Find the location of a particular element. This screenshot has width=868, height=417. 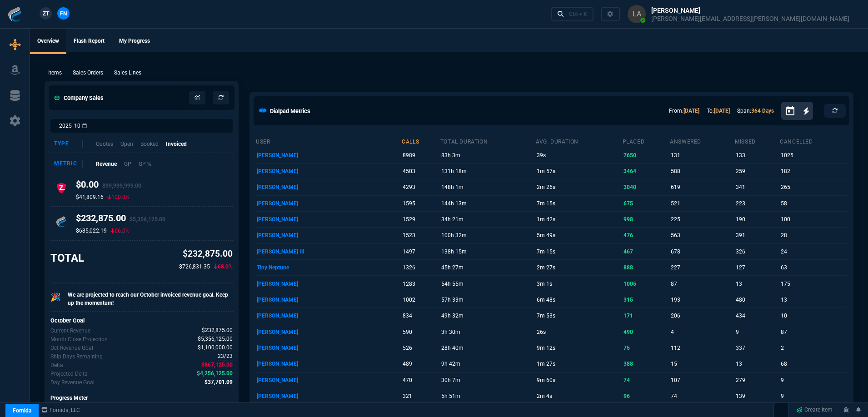

span: Delta divided by the remaining ship days. is located at coordinates (219, 383).